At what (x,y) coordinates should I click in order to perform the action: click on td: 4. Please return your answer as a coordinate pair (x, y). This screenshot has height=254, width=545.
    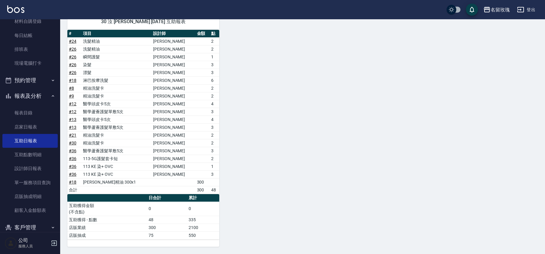
    Looking at the image, I should click on (214, 119).